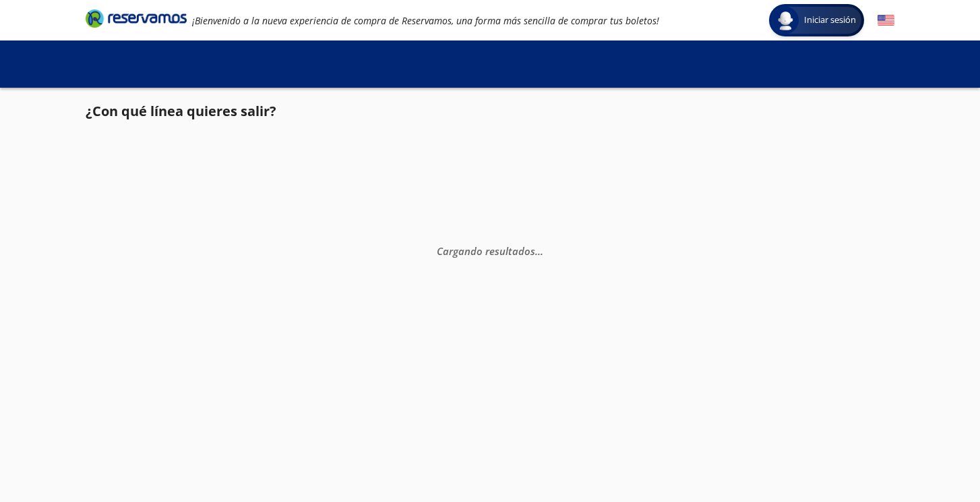 The width and height of the screenshot is (980, 502). I want to click on span: Iniciar sesión, so click(830, 20).